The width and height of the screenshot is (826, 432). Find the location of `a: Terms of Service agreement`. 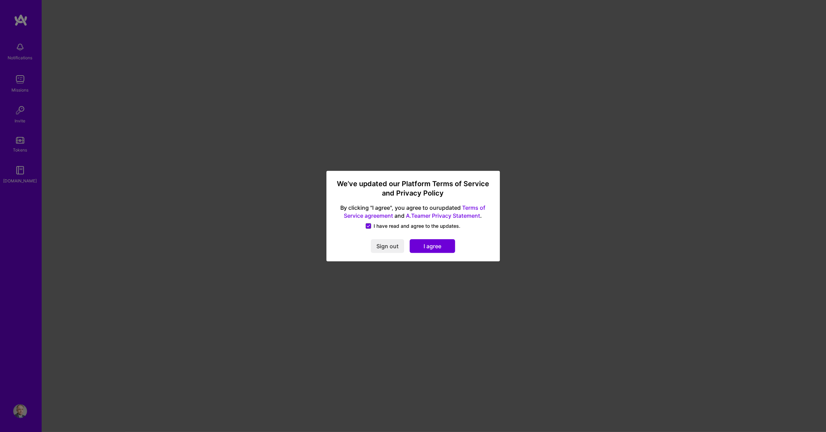

a: Terms of Service agreement is located at coordinates (415, 212).